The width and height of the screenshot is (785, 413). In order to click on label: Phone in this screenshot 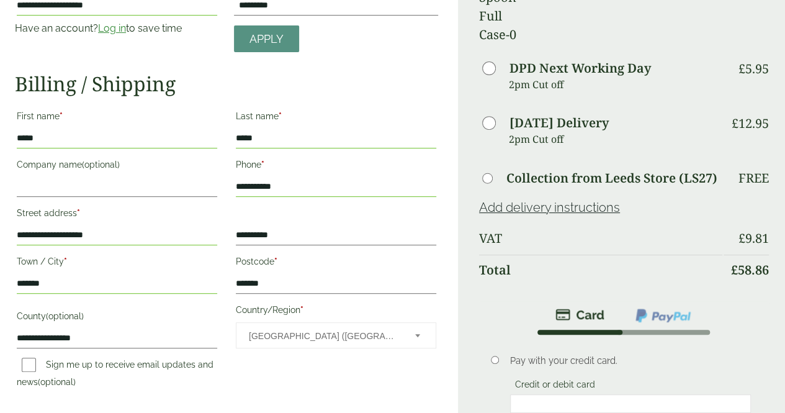, I will do `click(336, 166)`.